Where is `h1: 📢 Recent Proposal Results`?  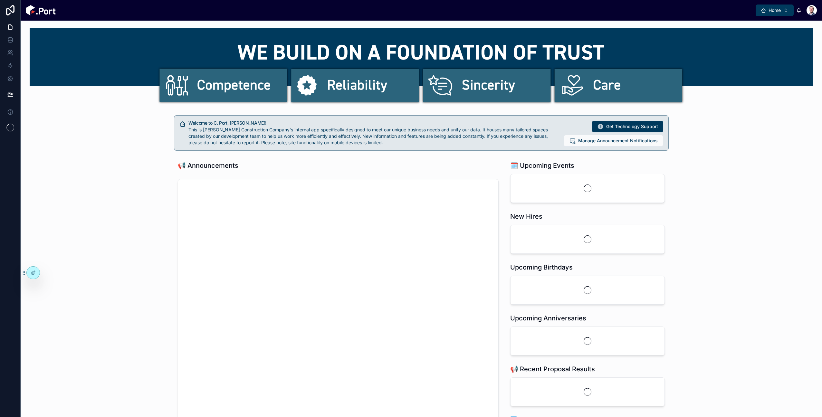 h1: 📢 Recent Proposal Results is located at coordinates (552, 369).